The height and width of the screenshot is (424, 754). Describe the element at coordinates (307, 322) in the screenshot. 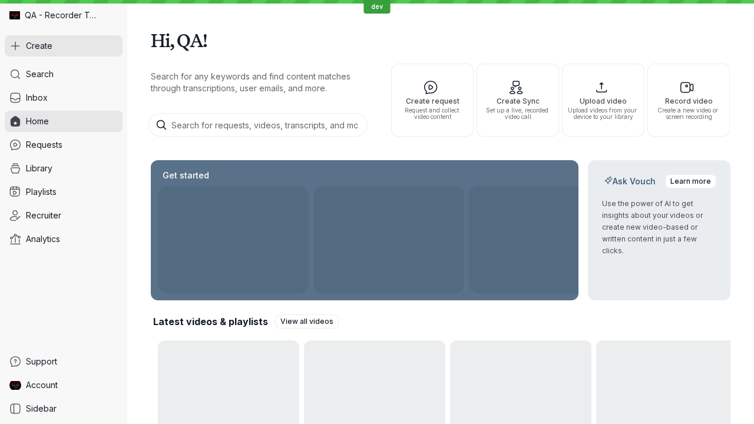

I see `span: View all videos` at that location.